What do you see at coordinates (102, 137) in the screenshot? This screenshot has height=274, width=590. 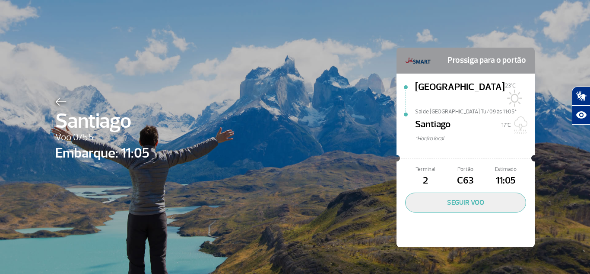 I see `span: Voo 0755` at bounding box center [102, 137].